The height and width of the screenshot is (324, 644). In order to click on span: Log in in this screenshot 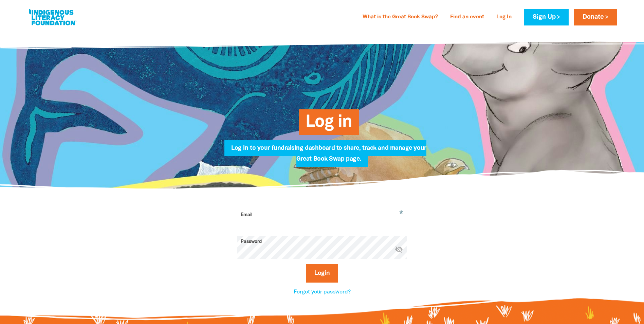, I will do `click(329, 125)`.